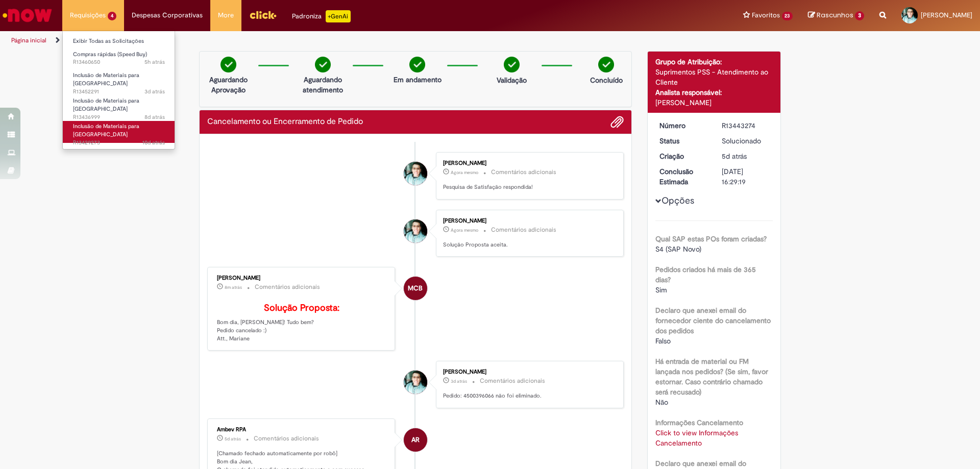  Describe the element at coordinates (233, 287) in the screenshot. I see `span: 8m atrás` at that location.